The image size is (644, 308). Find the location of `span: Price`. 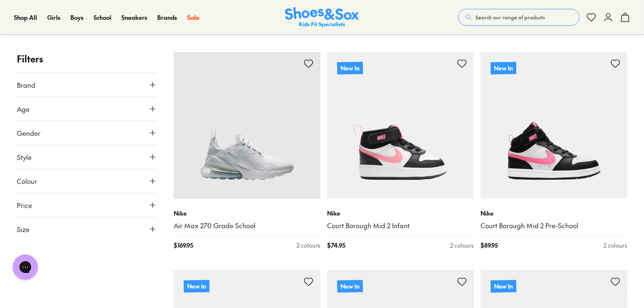

span: Price is located at coordinates (24, 205).